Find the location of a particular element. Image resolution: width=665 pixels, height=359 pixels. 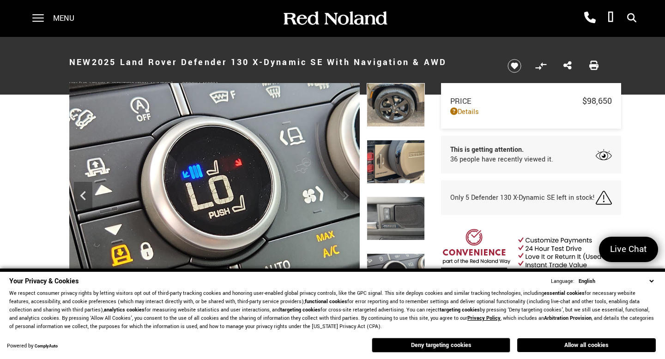

span: $98,650 is located at coordinates (597, 101).